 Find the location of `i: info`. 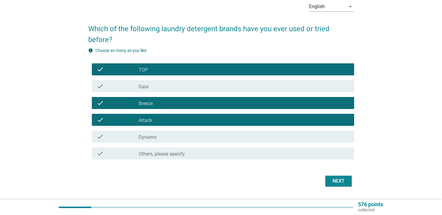

i: info is located at coordinates (91, 50).